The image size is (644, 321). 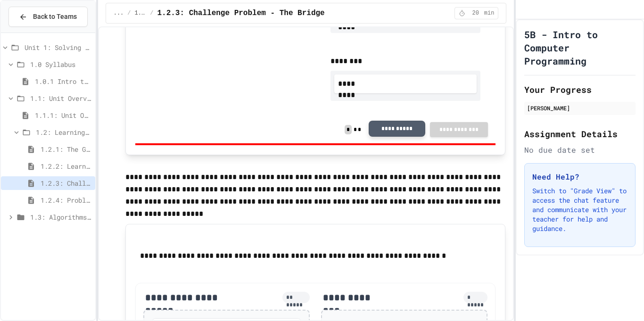 I want to click on button: Back to Teams, so click(x=48, y=17).